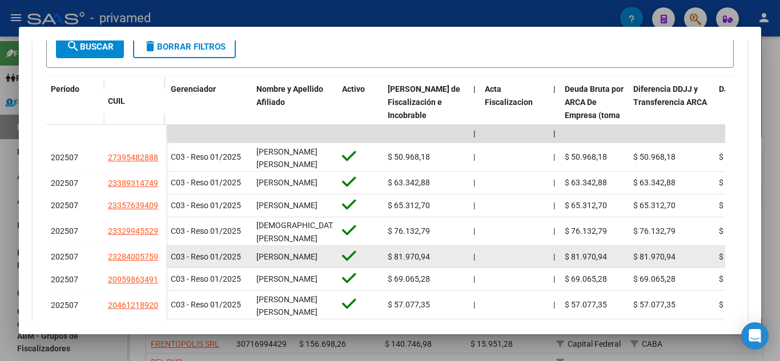 Image resolution: width=780 pixels, height=361 pixels. What do you see at coordinates (133, 257) in the screenshot?
I see `span: 23284005759` at bounding box center [133, 257].